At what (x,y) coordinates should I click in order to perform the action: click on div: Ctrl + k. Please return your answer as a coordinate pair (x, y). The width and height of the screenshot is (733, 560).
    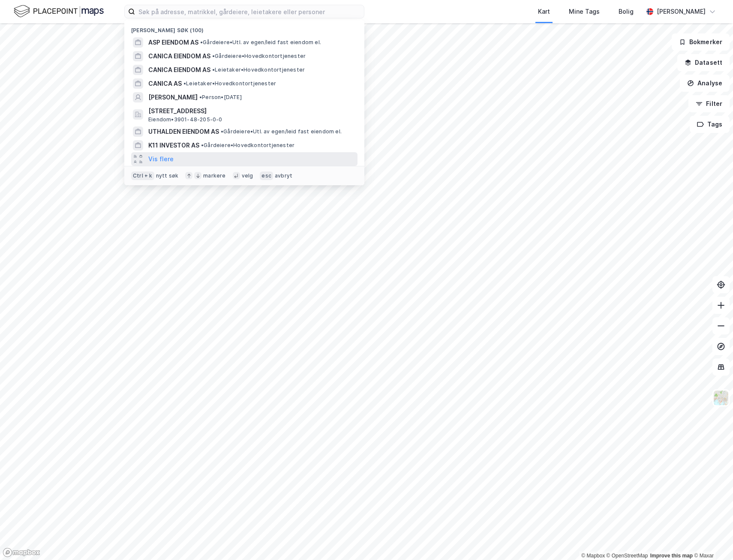
    Looking at the image, I should click on (143, 176).